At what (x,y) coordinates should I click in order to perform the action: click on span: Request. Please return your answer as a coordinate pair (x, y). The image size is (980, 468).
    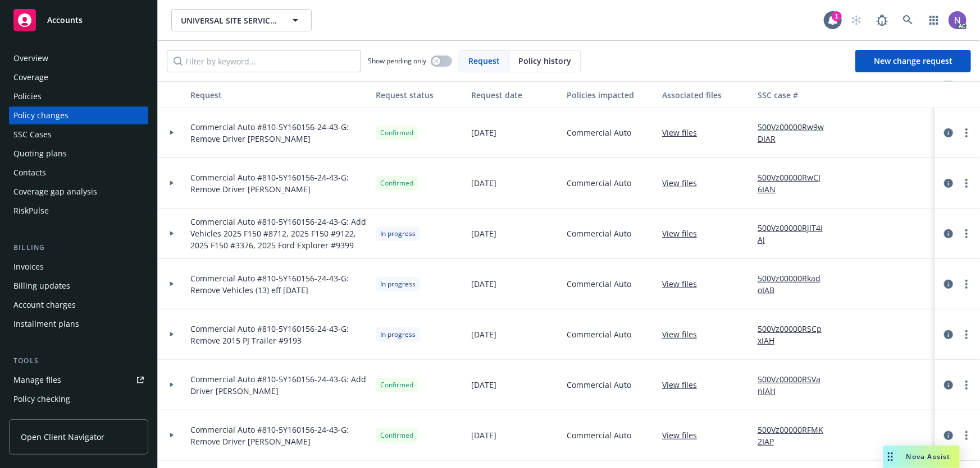
    Looking at the image, I should click on (484, 61).